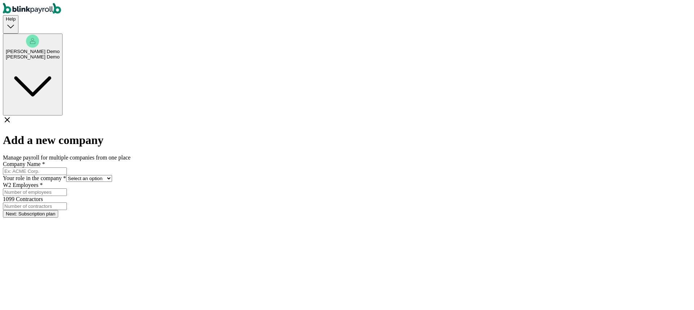  What do you see at coordinates (30, 214) in the screenshot?
I see `button: Next: Subscription plan` at bounding box center [30, 214].